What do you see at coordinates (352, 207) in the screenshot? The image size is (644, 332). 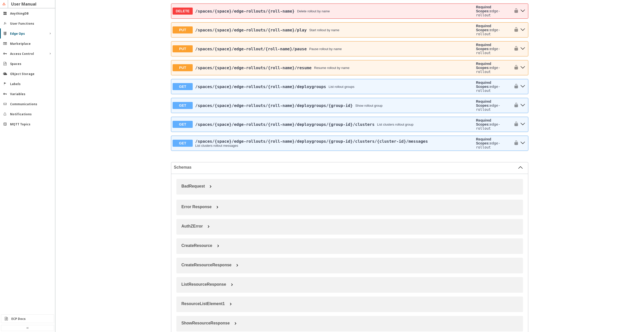 I see `button: Error Response` at bounding box center [352, 207].